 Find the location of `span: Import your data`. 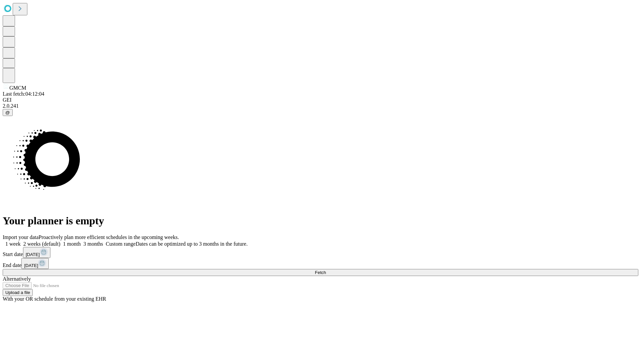

span: Import your data is located at coordinates (21, 237).